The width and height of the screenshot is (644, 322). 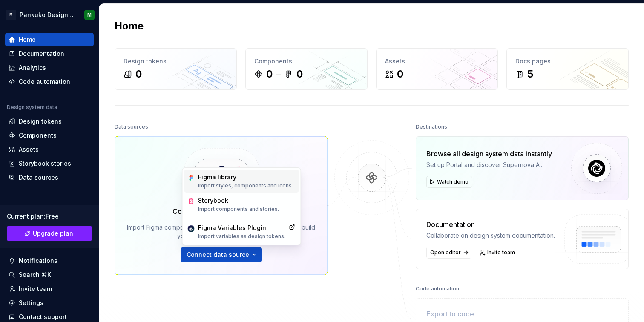 What do you see at coordinates (568, 69) in the screenshot?
I see `a: Docs pages5` at bounding box center [568, 69].